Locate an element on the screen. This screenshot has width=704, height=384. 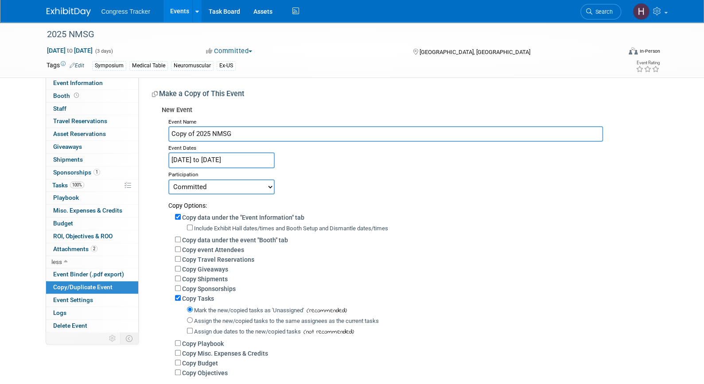
span: Event Settings is located at coordinates (73, 300).